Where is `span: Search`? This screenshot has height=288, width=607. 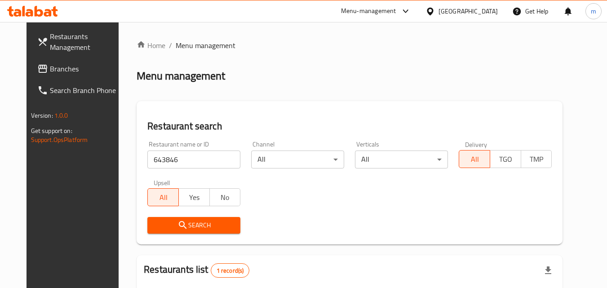 span: Search is located at coordinates (194, 225).